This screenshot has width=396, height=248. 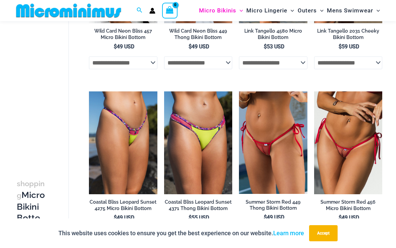 I want to click on button: Accept, so click(x=324, y=233).